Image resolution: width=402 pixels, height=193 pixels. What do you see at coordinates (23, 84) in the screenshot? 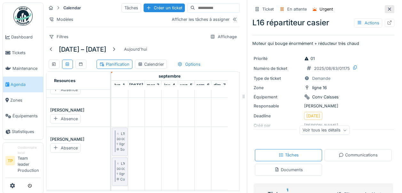
I see `a: Agenda` at bounding box center [23, 84].